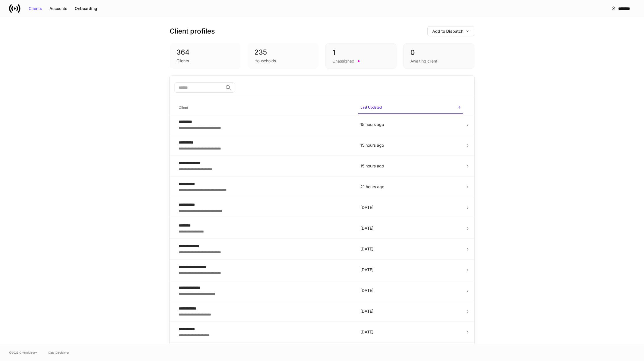 This screenshot has height=361, width=644. What do you see at coordinates (343, 61) in the screenshot?
I see `div: Unassigned` at bounding box center [343, 61].